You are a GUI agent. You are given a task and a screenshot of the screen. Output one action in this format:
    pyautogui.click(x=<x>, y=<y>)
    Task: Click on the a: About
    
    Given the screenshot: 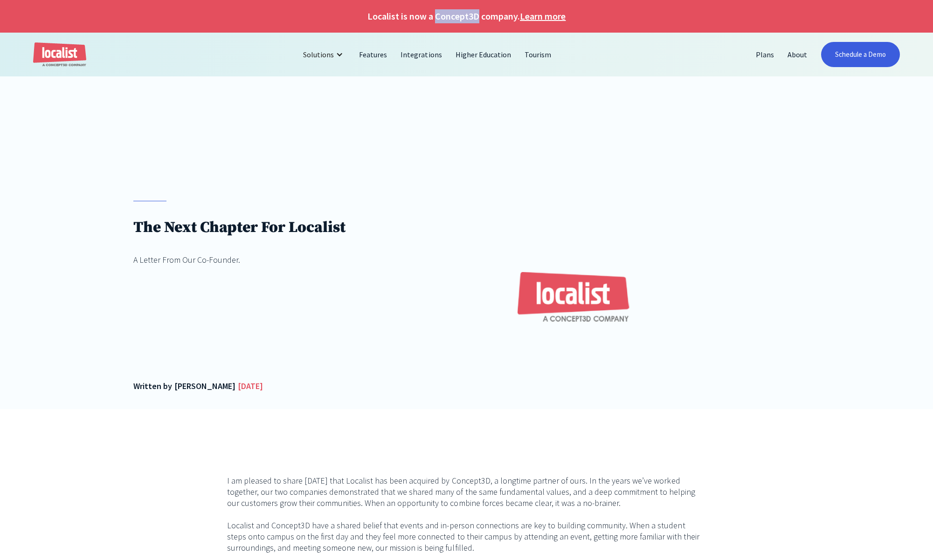 What is the action you would take?
    pyautogui.click(x=798, y=55)
    